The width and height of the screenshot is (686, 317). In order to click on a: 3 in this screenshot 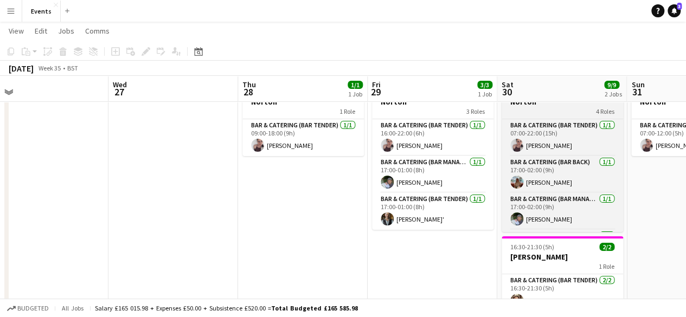, I will do `click(674, 11)`.